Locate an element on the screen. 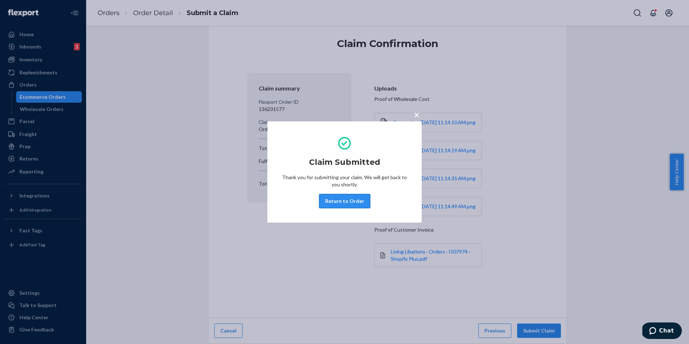  span: Chat is located at coordinates (24, 8).